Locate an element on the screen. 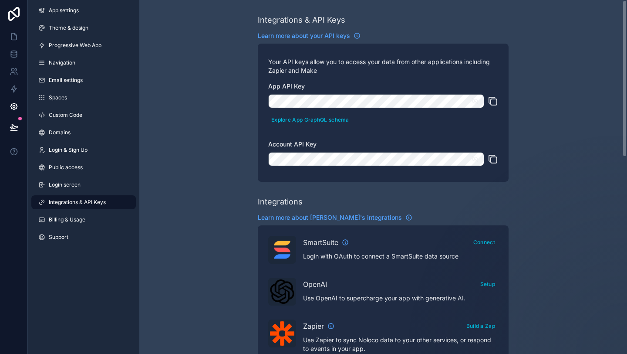 Image resolution: width=627 pixels, height=354 pixels. a: Integrations & API Keys is located at coordinates (84, 202).